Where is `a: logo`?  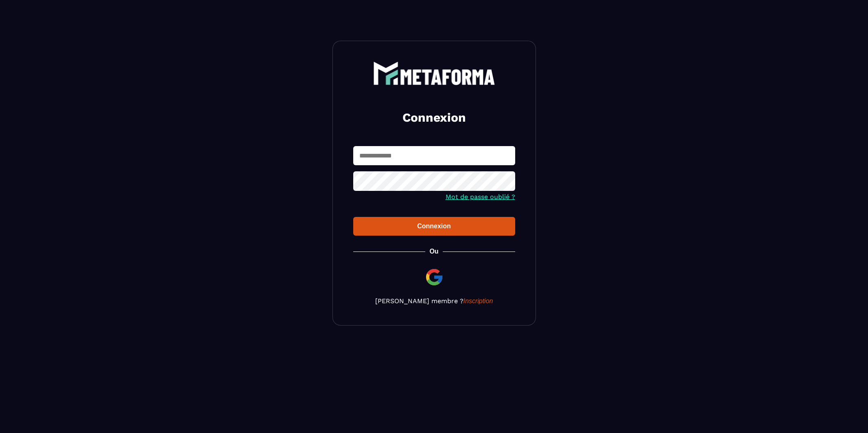 a: logo is located at coordinates (434, 73).